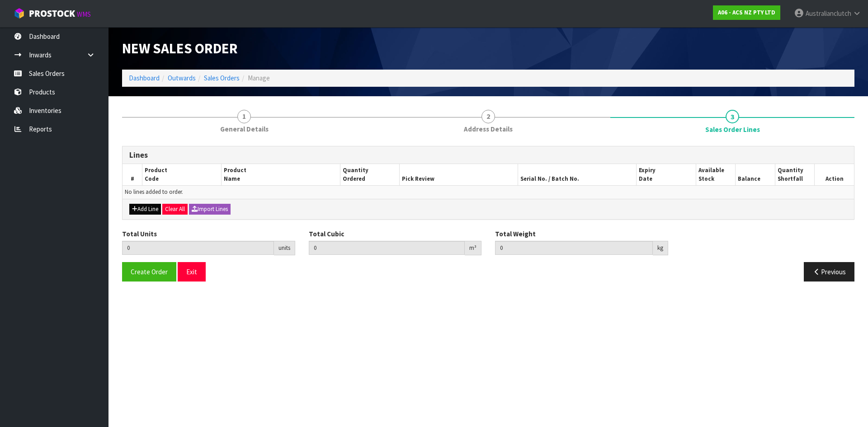  I want to click on div: kg, so click(661, 248).